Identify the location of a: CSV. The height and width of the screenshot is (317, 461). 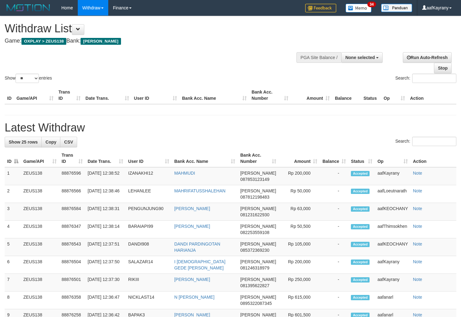
(68, 142).